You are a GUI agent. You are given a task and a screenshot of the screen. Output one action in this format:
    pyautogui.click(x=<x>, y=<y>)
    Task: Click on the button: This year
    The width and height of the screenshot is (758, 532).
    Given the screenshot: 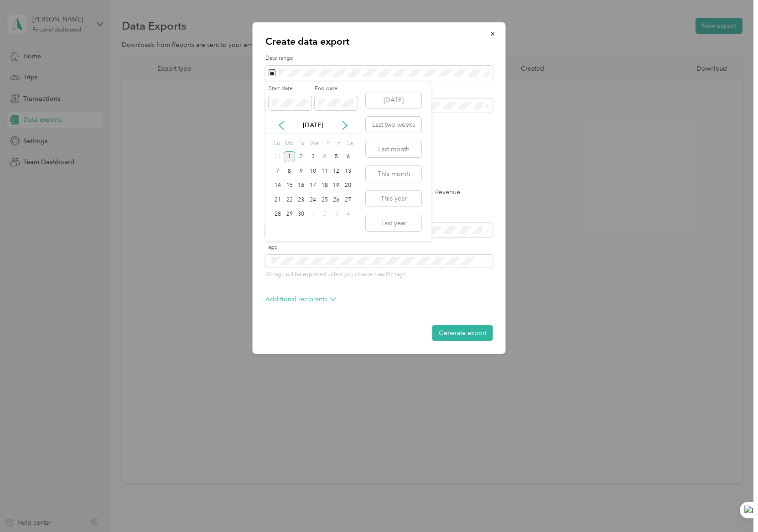 What is the action you would take?
    pyautogui.click(x=394, y=198)
    